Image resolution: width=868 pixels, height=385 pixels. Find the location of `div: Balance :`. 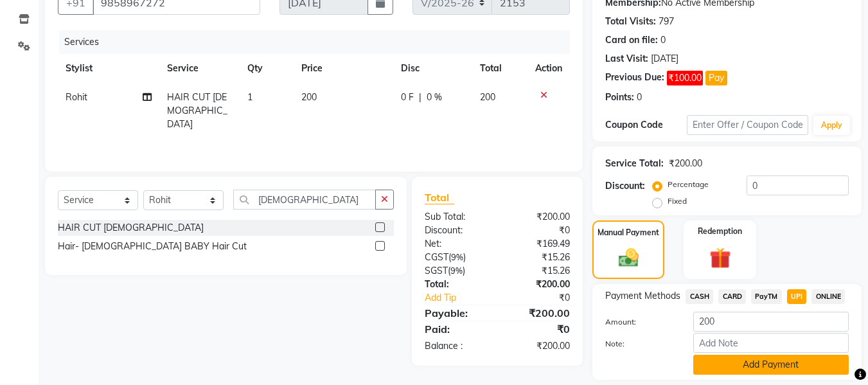

div: Balance : is located at coordinates (456, 346).